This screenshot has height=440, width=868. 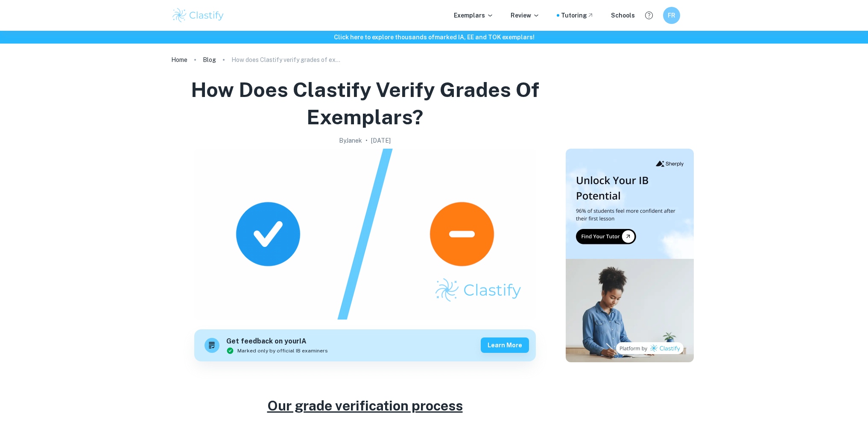 What do you see at coordinates (198, 15) in the screenshot?
I see `a: Clastify logo` at bounding box center [198, 15].